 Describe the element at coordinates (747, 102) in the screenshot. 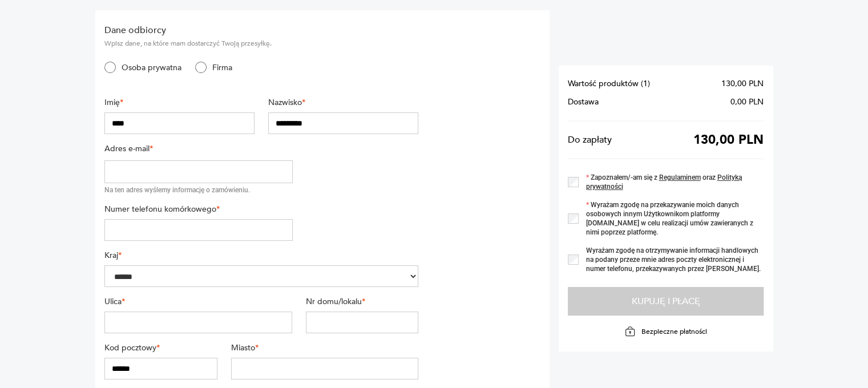

I see `span: 0,00 PLN` at that location.